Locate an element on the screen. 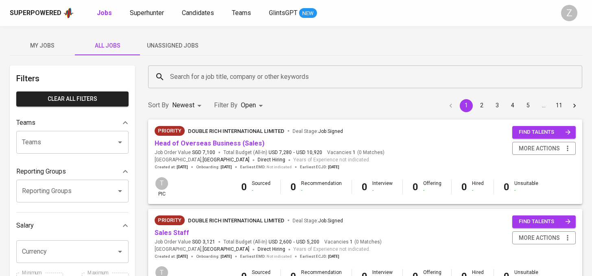 The height and width of the screenshot is (276, 592). div: Open is located at coordinates (253, 105).